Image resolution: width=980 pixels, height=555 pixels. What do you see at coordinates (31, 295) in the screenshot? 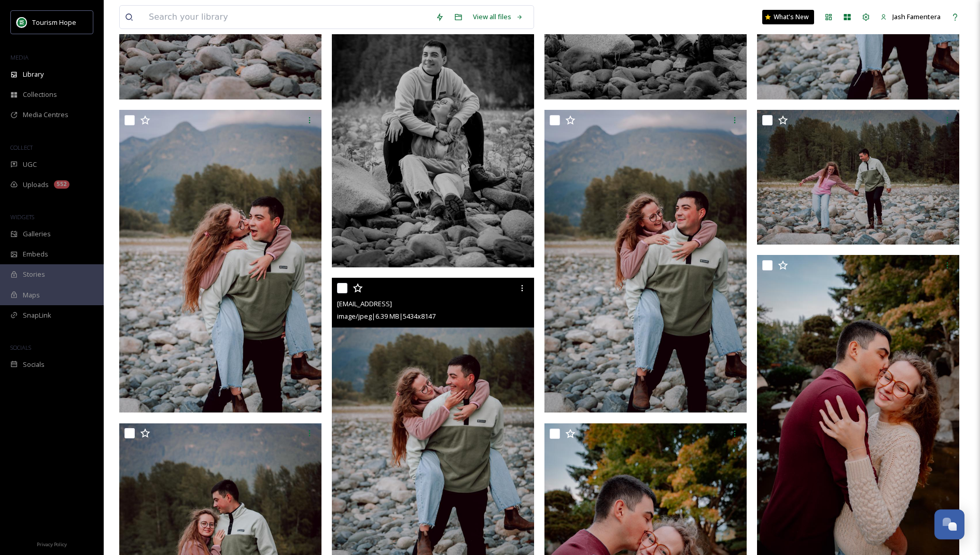
I see `span: Maps` at bounding box center [31, 295].